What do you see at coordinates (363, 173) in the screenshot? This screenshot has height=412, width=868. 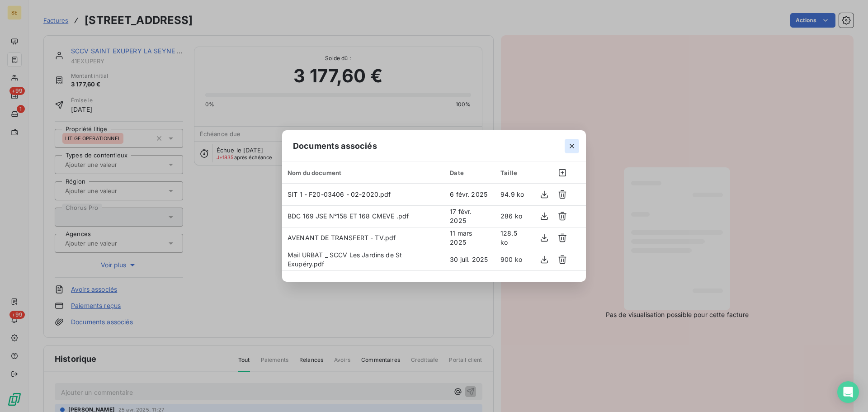 I see `div: Nom du document` at bounding box center [363, 173].